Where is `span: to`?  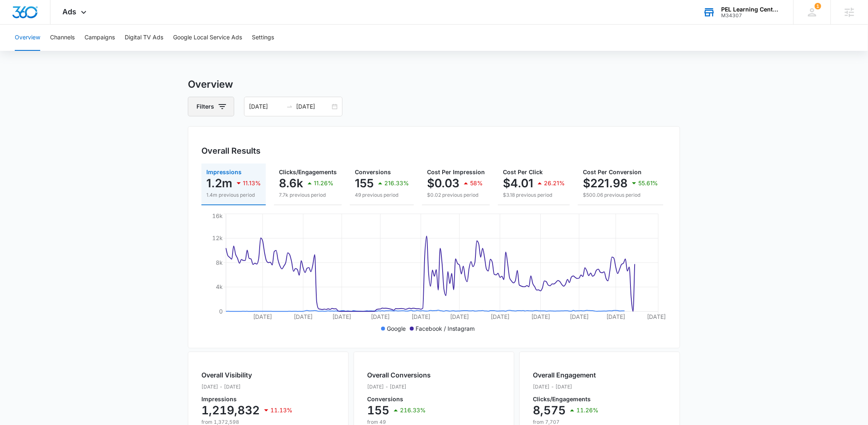
span: to is located at coordinates (290, 107).